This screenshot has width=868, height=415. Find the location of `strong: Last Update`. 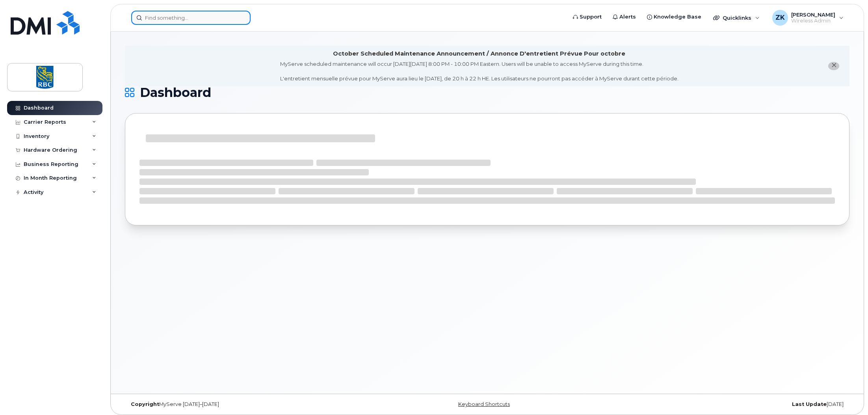

strong: Last Update is located at coordinates (810, 404).